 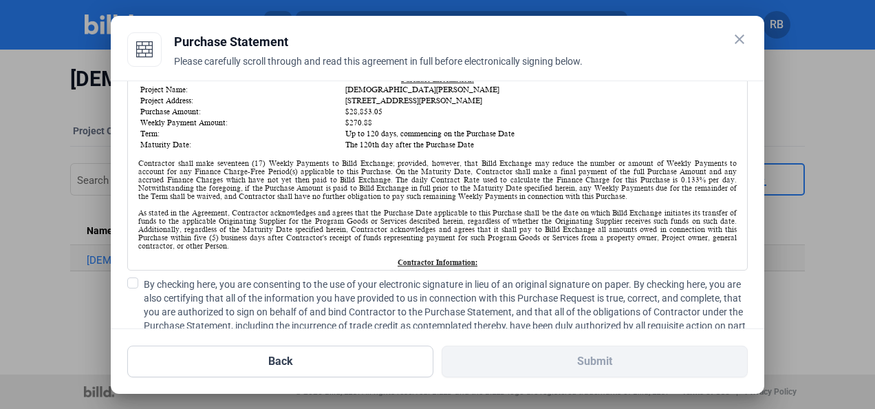 I want to click on button: Submit, so click(x=595, y=361).